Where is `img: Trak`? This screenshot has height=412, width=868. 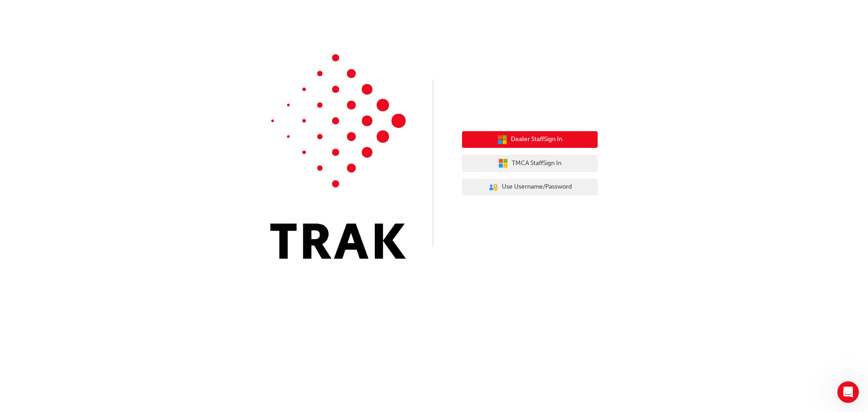
img: Trak is located at coordinates (338, 157).